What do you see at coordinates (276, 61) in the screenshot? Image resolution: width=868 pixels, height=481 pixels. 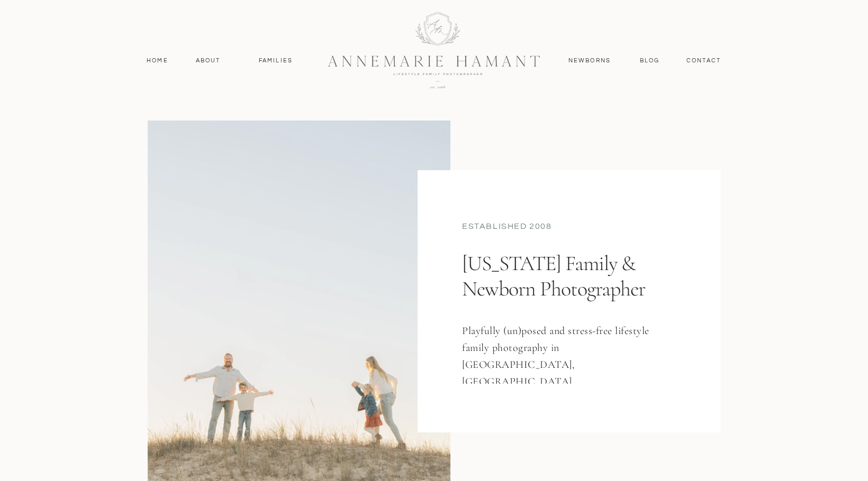 I see `a: Families` at bounding box center [276, 61].